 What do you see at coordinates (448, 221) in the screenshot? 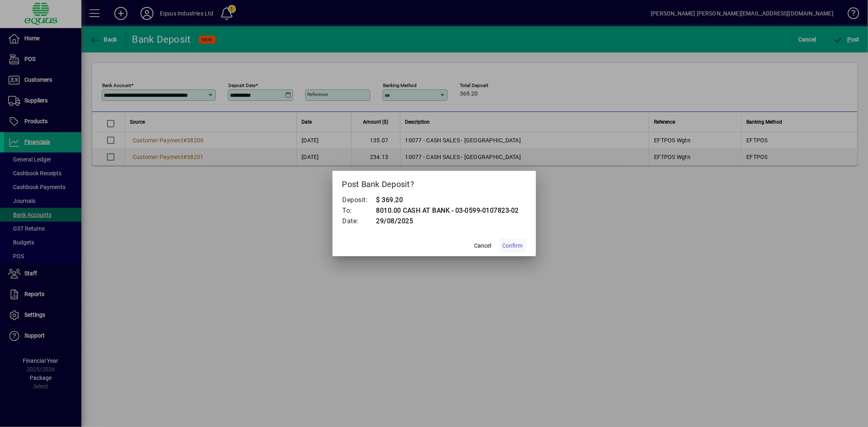
I see `td: 29/08/2025` at bounding box center [448, 221].